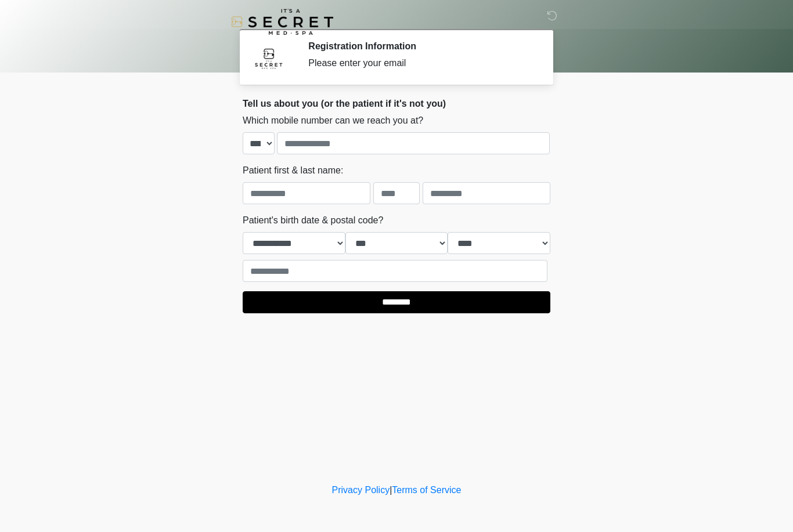 Image resolution: width=793 pixels, height=532 pixels. I want to click on label: Which mobile number can we reach you at?, so click(332, 121).